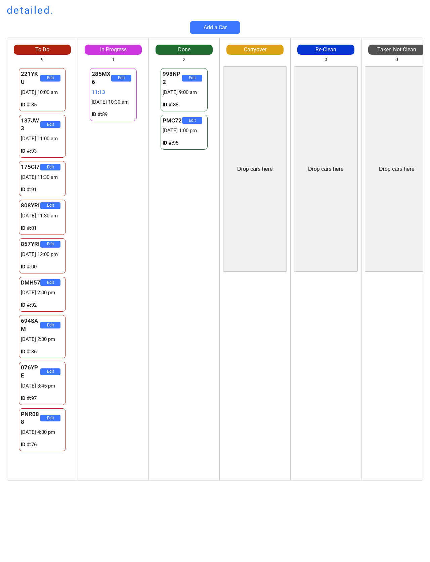 This screenshot has width=430, height=562. Describe the element at coordinates (42, 60) in the screenshot. I see `div: 9` at that location.